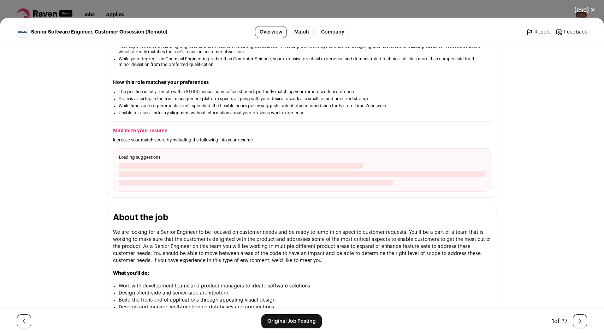  I want to click on a: Feedback, so click(571, 32).